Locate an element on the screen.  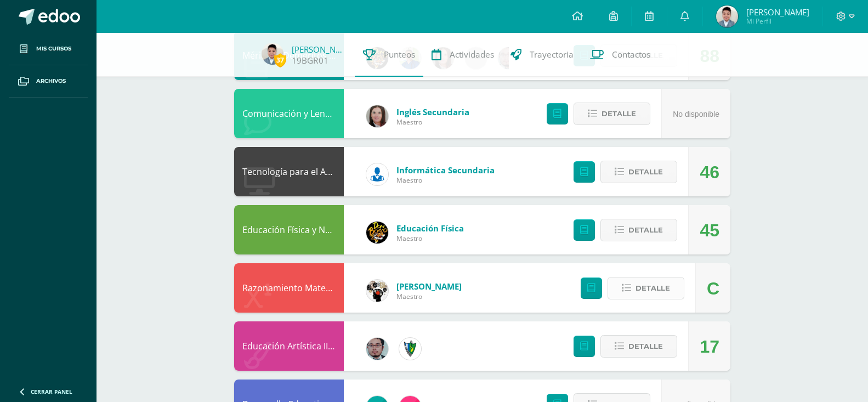
img: 8af0450cf43d44e38c4a1497329761f3.png is located at coordinates (377, 116).